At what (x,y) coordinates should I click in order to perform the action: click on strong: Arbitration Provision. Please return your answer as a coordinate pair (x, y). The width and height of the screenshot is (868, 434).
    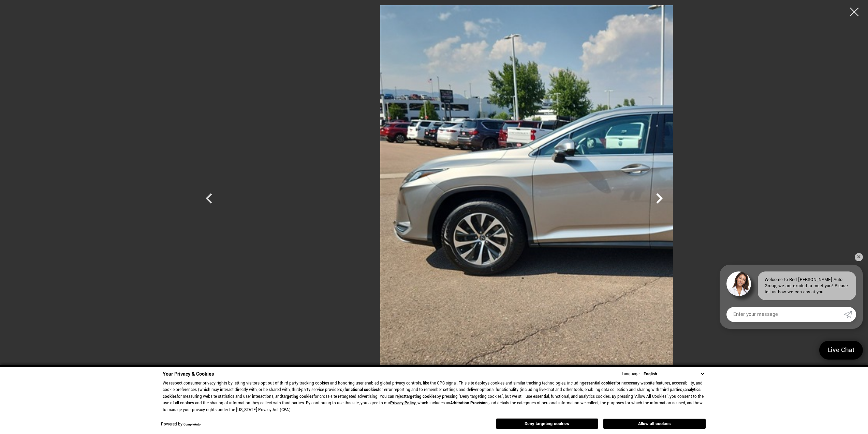
    Looking at the image, I should click on (468, 402).